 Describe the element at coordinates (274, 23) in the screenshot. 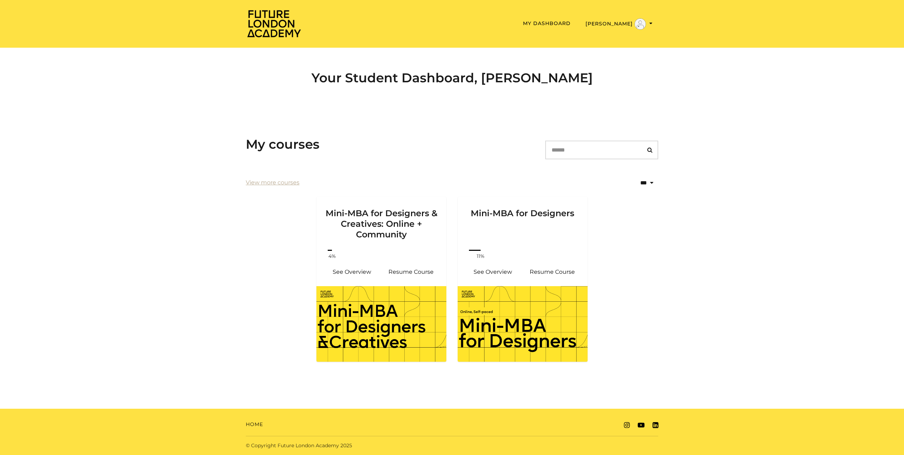

I see `img: Home Page` at that location.